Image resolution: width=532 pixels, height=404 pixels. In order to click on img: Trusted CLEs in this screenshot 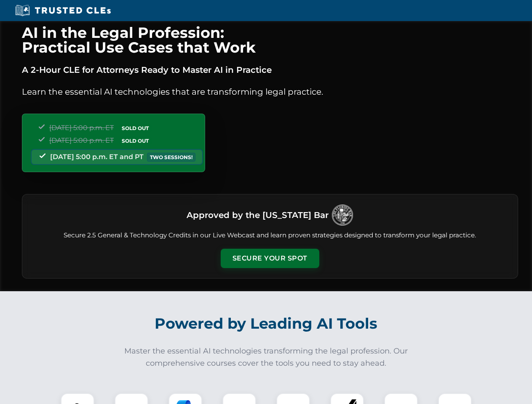, I will do `click(63, 10)`.